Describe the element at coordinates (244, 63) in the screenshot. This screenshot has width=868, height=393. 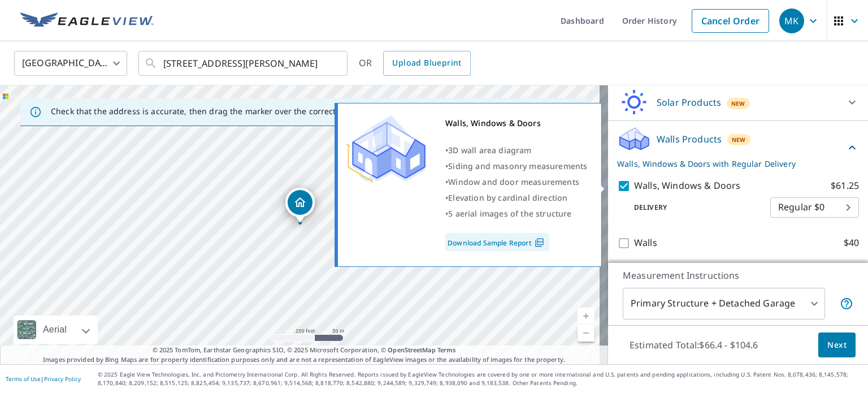
I see `input: Search by address or latitude-longitude` at that location.